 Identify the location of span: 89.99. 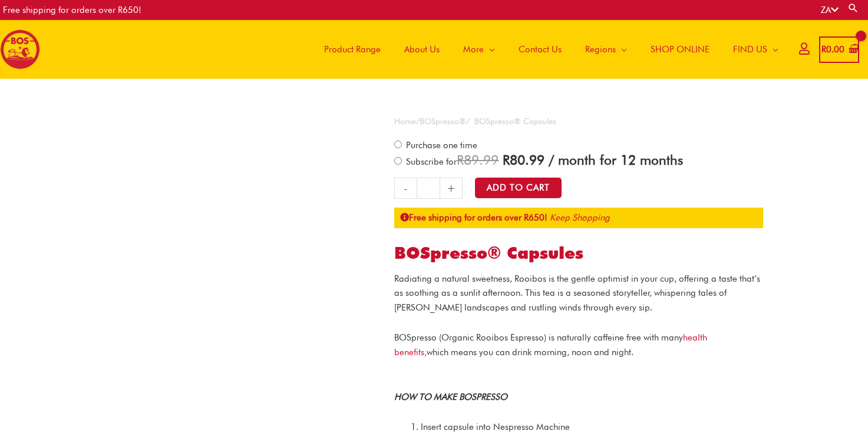
(477, 159).